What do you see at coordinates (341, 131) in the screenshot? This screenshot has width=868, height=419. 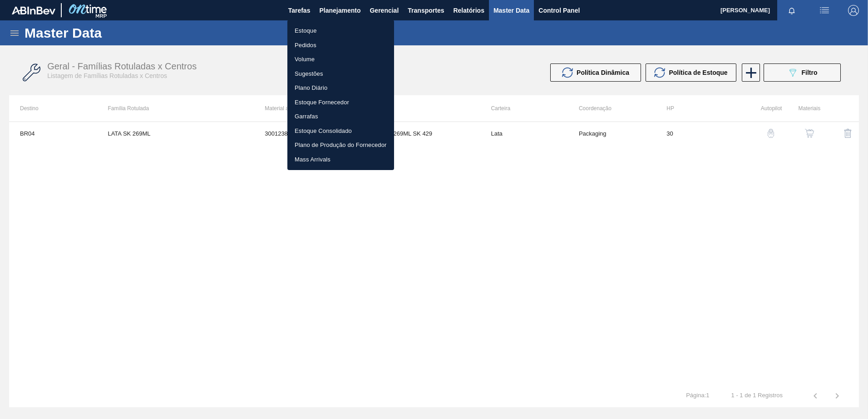 I see `a: Estoque Consolidado` at bounding box center [341, 131].